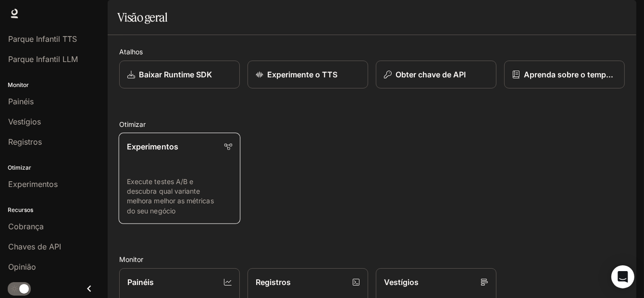 This screenshot has width=644, height=298. What do you see at coordinates (142, 18) in the screenshot?
I see `font: Visão geral` at bounding box center [142, 18].